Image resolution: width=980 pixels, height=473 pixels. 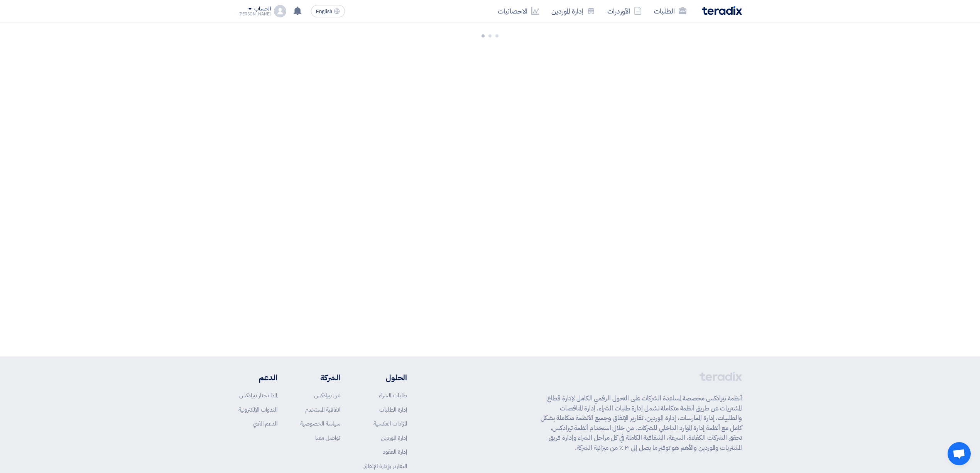 What do you see at coordinates (321, 424) in the screenshot?
I see `a: سياسة الخصوصية` at bounding box center [321, 424].